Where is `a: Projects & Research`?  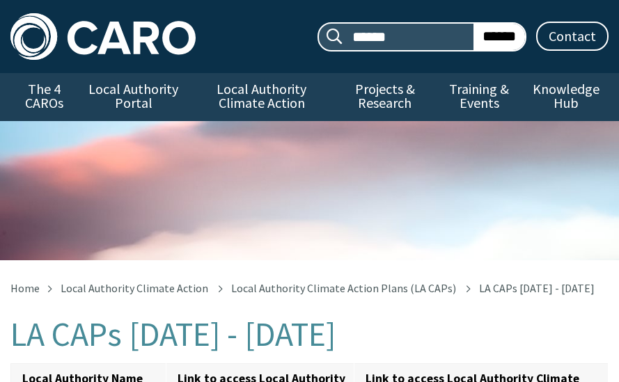 a: Projects & Research is located at coordinates (384, 97).